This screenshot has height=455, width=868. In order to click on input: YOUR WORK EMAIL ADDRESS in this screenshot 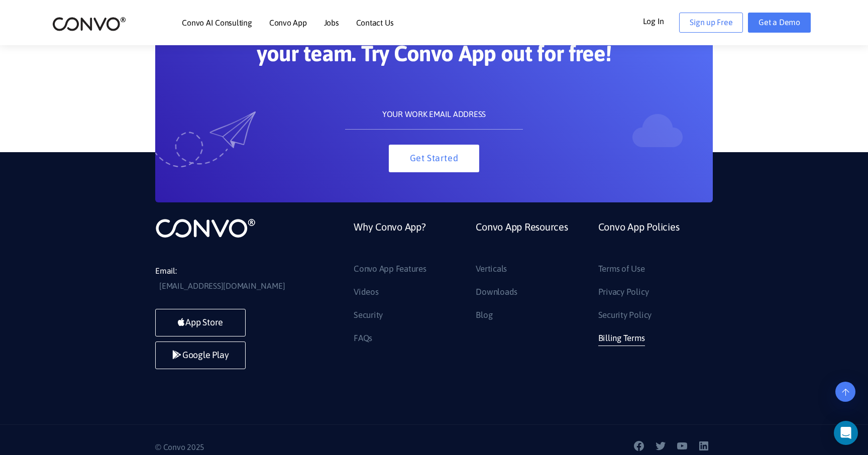, I will do `click(433, 115)`.